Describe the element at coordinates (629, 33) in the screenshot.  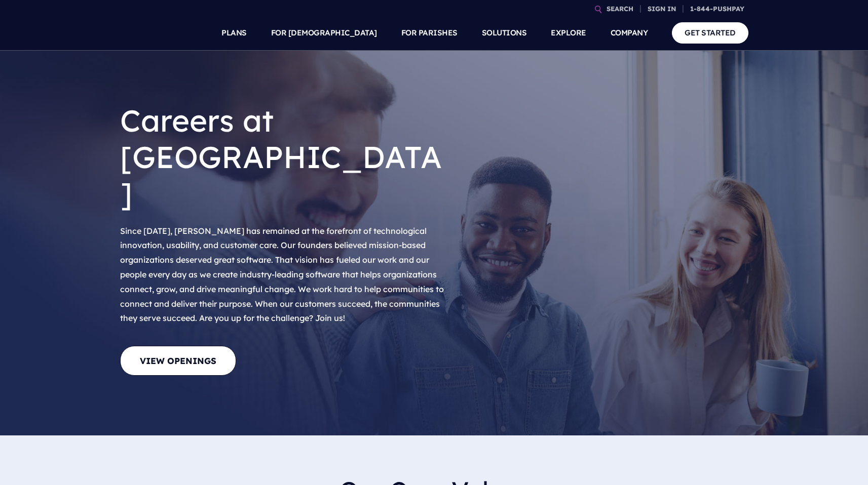
I see `a: COMPANY` at that location.